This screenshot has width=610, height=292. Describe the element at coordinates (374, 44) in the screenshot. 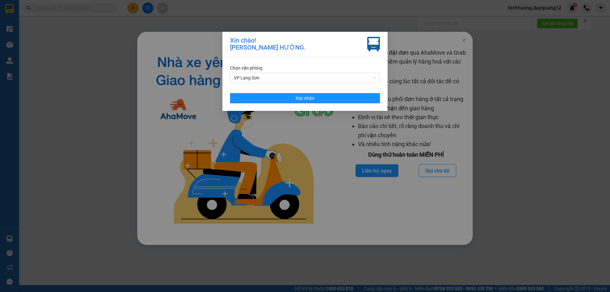

I see `img: vxr-icon` at that location.